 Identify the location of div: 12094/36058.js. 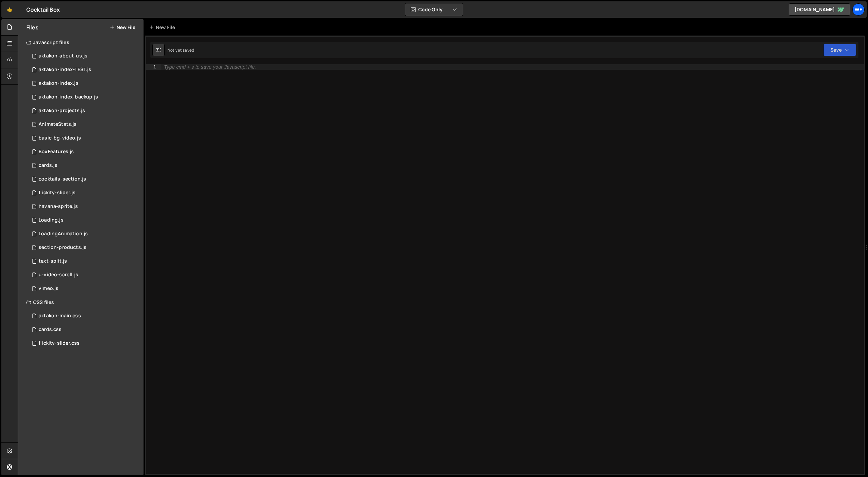
(85, 138).